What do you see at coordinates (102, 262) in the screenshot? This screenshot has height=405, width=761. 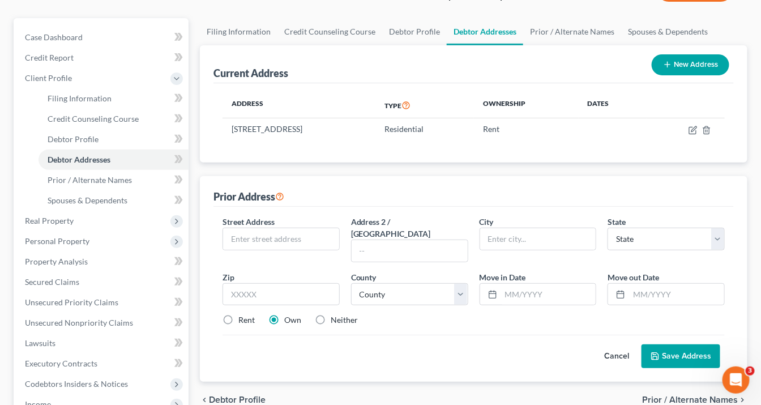 I see `a: Property Analysis` at bounding box center [102, 262].